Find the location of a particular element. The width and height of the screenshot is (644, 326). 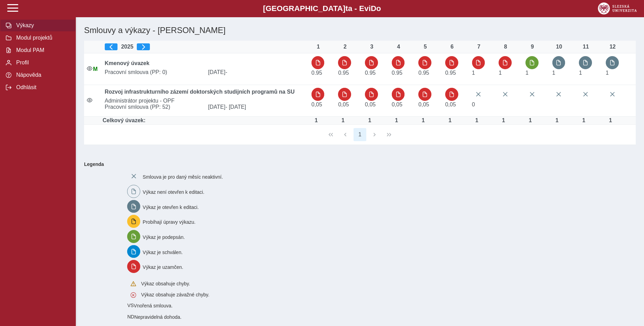

span: Profil is located at coordinates (42, 63).